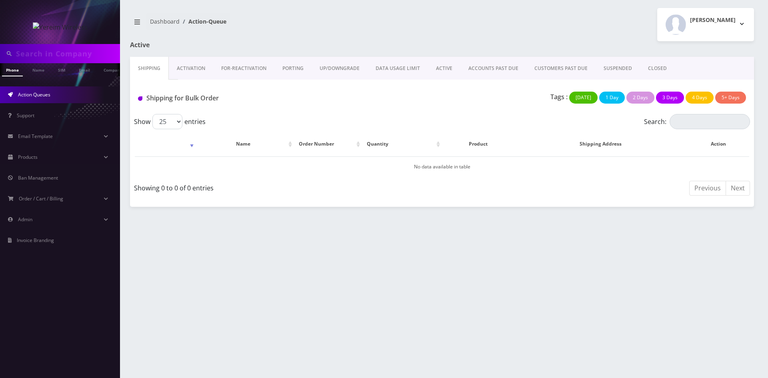  I want to click on label: Search:, so click(697, 122).